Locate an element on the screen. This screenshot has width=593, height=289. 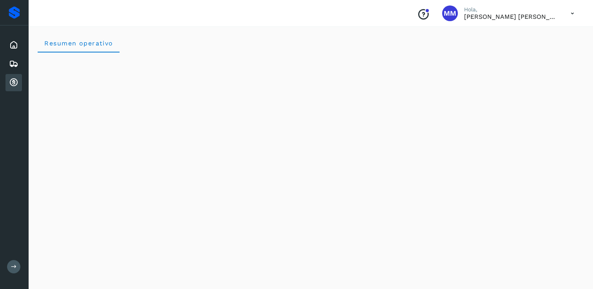
p: Hola, is located at coordinates (511, 9).